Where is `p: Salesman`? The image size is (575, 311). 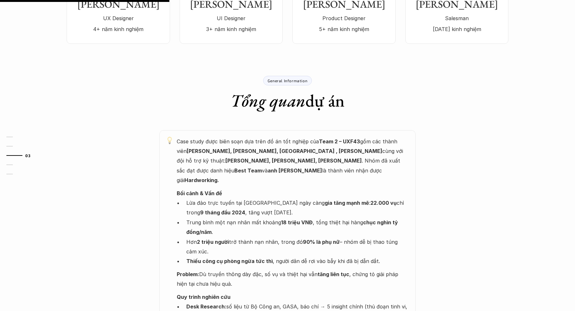 p: Salesman is located at coordinates (457, 18).